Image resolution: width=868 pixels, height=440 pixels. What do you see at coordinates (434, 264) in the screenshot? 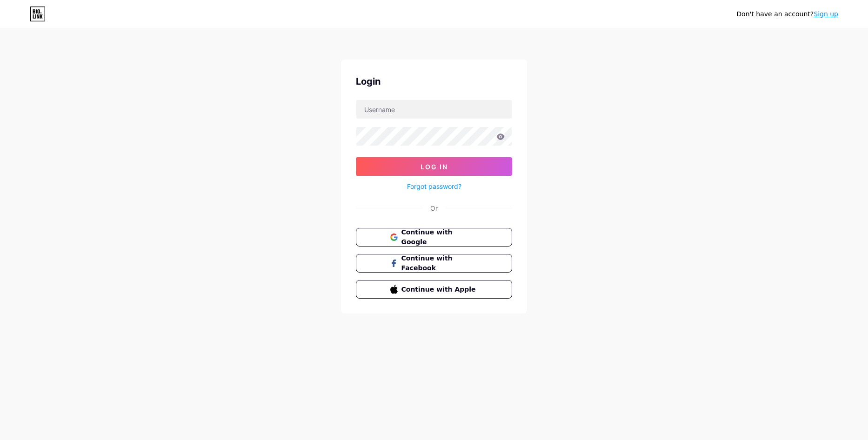
I see `a: Continue with Facebook` at bounding box center [434, 264].